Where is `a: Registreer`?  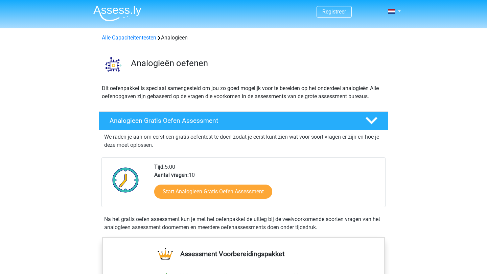 a: Registreer is located at coordinates (334, 11).